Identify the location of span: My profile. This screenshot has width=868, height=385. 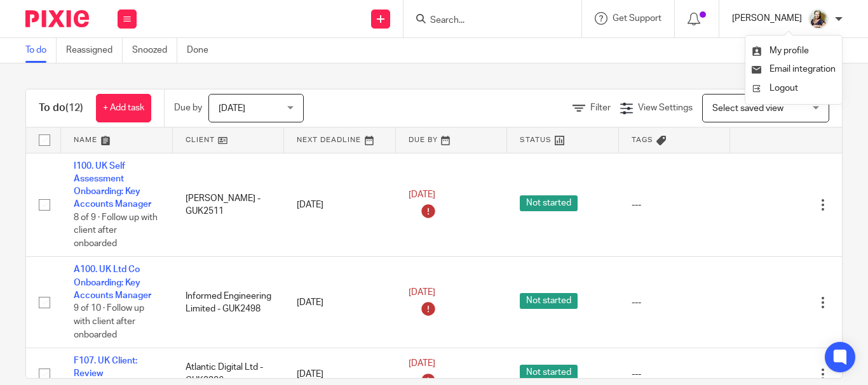
(789, 51).